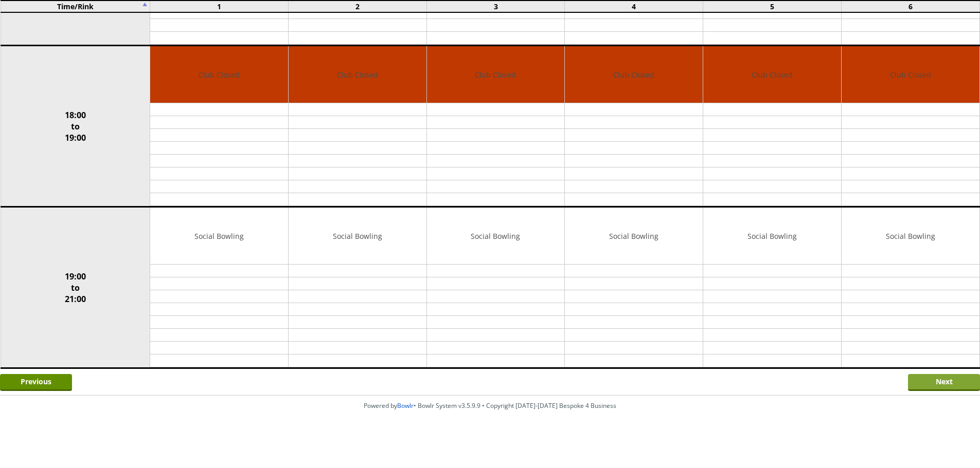  What do you see at coordinates (75, 288) in the screenshot?
I see `td: 19:00 to 21:00` at bounding box center [75, 288].